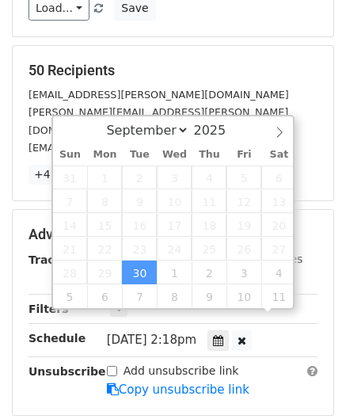 This screenshot has width=346, height=419. I want to click on span: September 18, 2025, so click(209, 225).